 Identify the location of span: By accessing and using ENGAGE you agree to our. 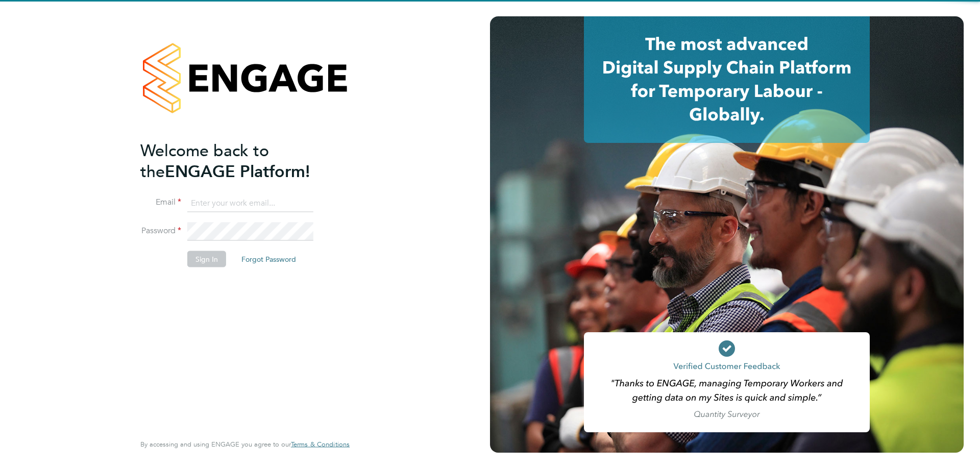
(245, 444).